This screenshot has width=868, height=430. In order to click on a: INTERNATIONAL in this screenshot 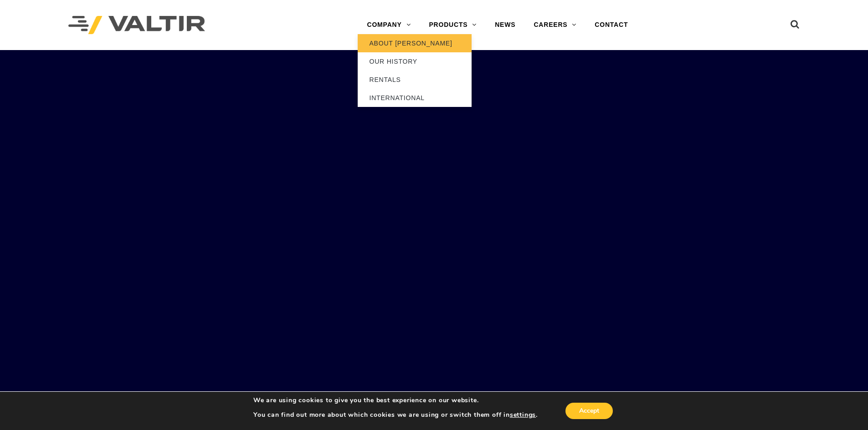, I will do `click(415, 98)`.